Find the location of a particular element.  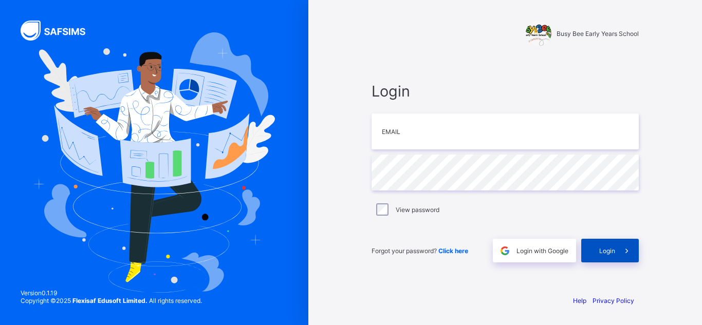

img: Hero Image is located at coordinates (154, 162).